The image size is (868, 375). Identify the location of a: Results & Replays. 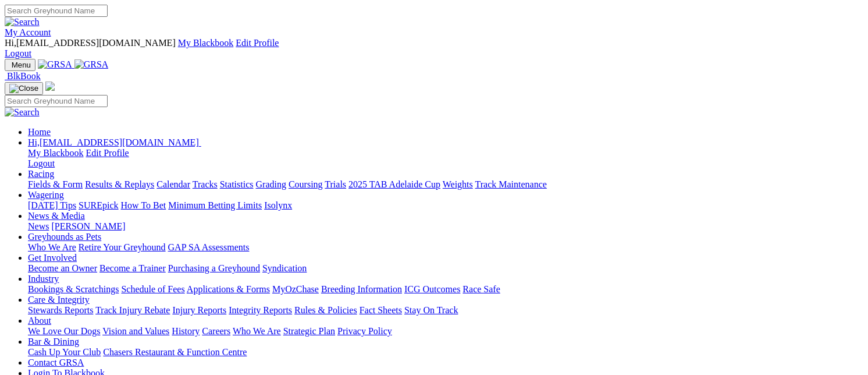
(120, 184).